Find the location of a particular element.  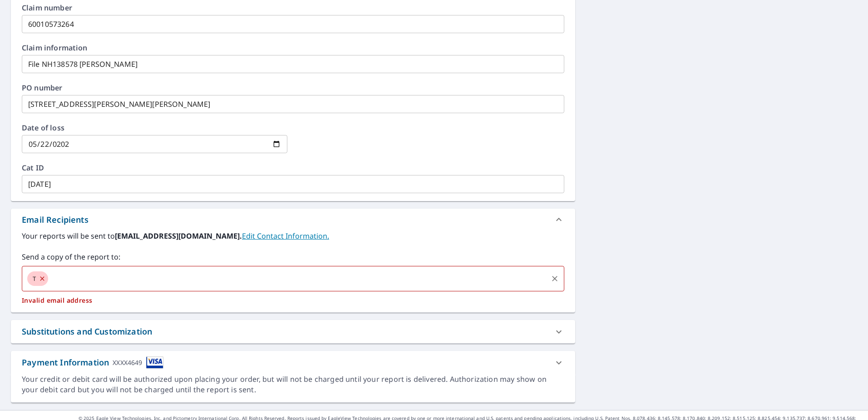

label: Send a copy of the report to: is located at coordinates (293, 256).